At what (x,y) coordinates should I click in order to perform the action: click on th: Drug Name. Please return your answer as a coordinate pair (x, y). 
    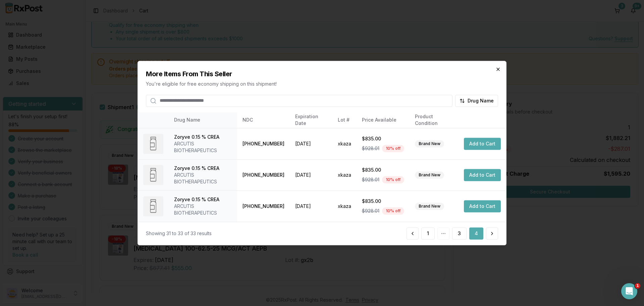
    Looking at the image, I should click on (203, 120).